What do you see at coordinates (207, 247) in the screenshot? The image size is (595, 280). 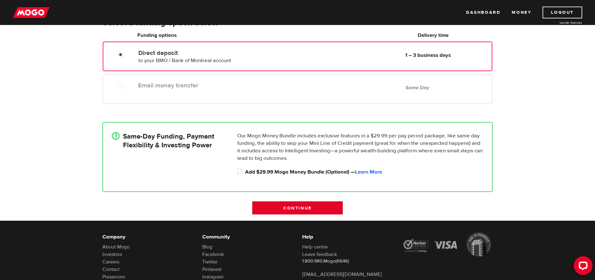 I see `a: Blog` at bounding box center [207, 247].